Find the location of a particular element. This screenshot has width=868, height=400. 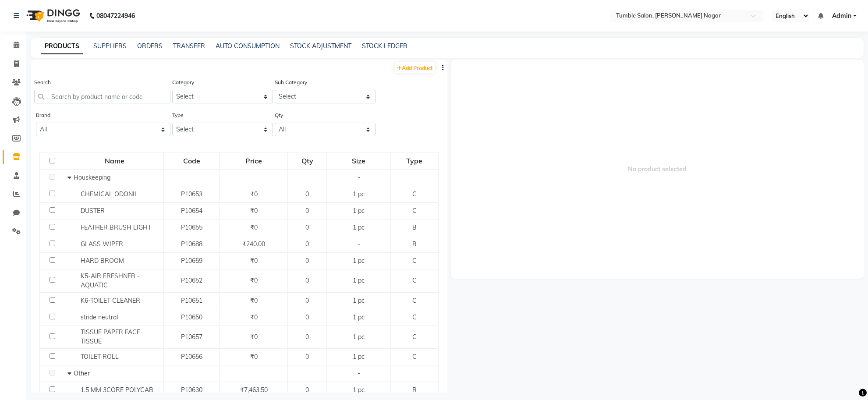

span: Other is located at coordinates (81, 373).